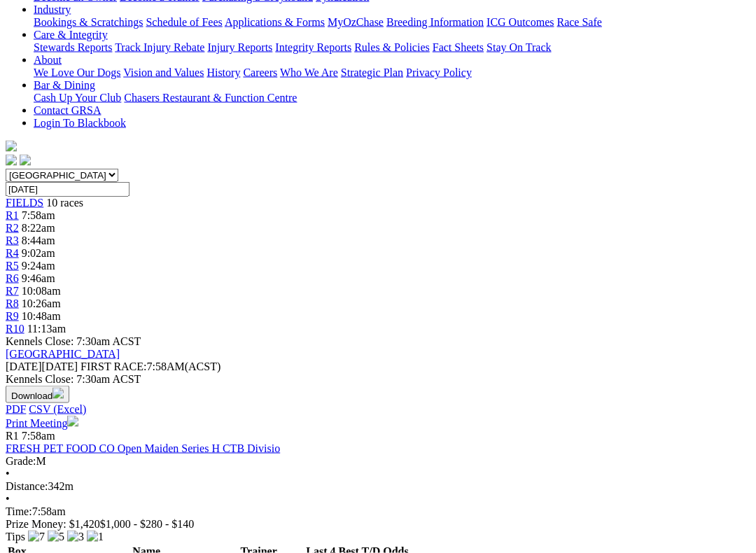  I want to click on a: Injury Reports, so click(239, 47).